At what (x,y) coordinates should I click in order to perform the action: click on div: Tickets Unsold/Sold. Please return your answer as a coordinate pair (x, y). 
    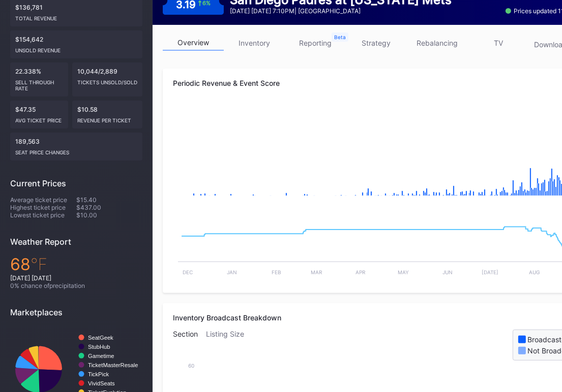
    Looking at the image, I should click on (107, 80).